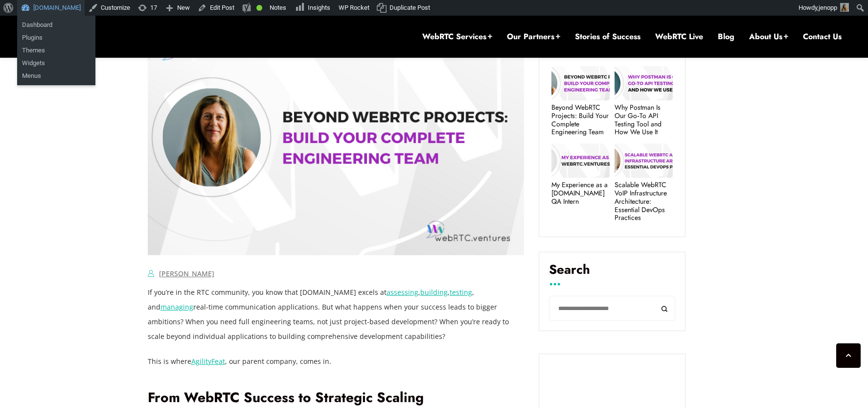 The width and height of the screenshot is (868, 408). Describe the element at coordinates (457, 37) in the screenshot. I see `a: WebRTC Services` at that location.